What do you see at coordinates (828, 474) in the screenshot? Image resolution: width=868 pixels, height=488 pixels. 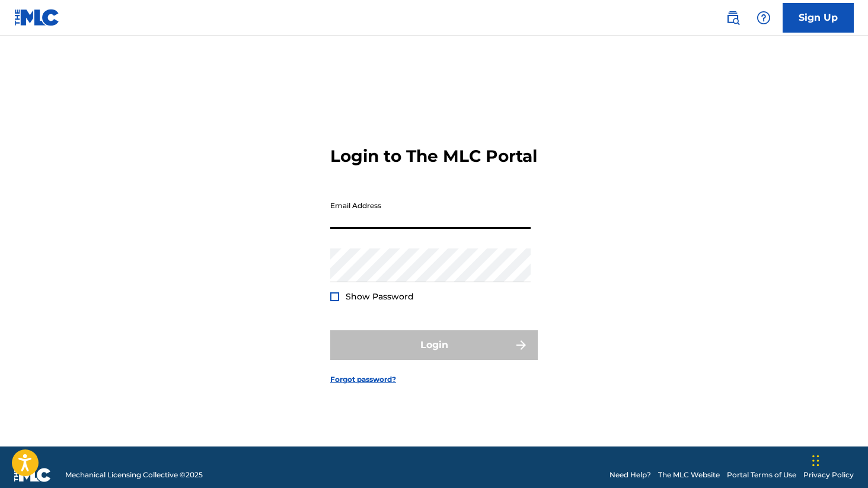 I see `a: Privacy Policy` at bounding box center [828, 474].